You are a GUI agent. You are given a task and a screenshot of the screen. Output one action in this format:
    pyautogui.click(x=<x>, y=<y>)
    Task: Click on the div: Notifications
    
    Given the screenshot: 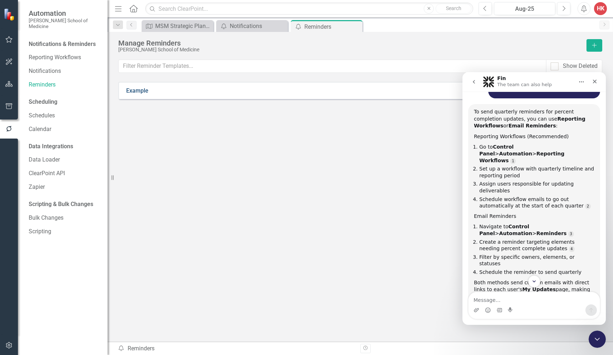 What is the action you would take?
    pyautogui.click(x=258, y=26)
    